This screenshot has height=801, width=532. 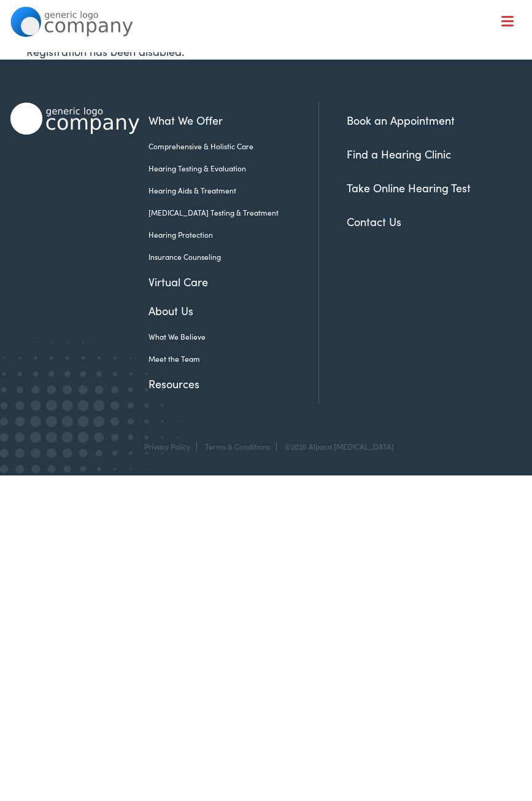 What do you see at coordinates (224, 310) in the screenshot?
I see `a: About Us` at bounding box center [224, 310].